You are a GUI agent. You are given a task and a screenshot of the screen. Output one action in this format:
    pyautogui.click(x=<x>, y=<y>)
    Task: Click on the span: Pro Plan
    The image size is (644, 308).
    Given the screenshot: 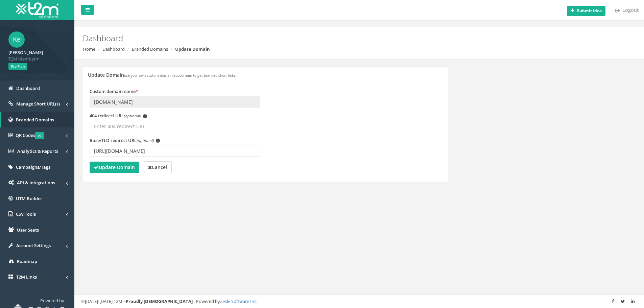 What is the action you would take?
    pyautogui.click(x=18, y=66)
    